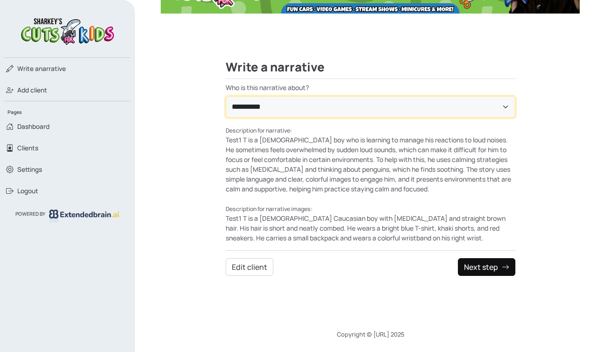 The image size is (606, 352). Describe the element at coordinates (259, 130) in the screenshot. I see `small: Description for narrative:` at that location.